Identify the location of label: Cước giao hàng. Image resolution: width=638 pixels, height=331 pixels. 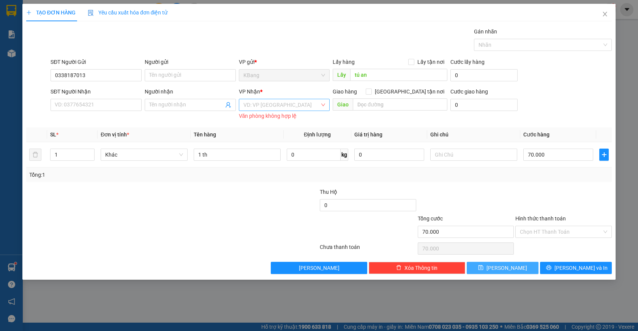
(469, 92).